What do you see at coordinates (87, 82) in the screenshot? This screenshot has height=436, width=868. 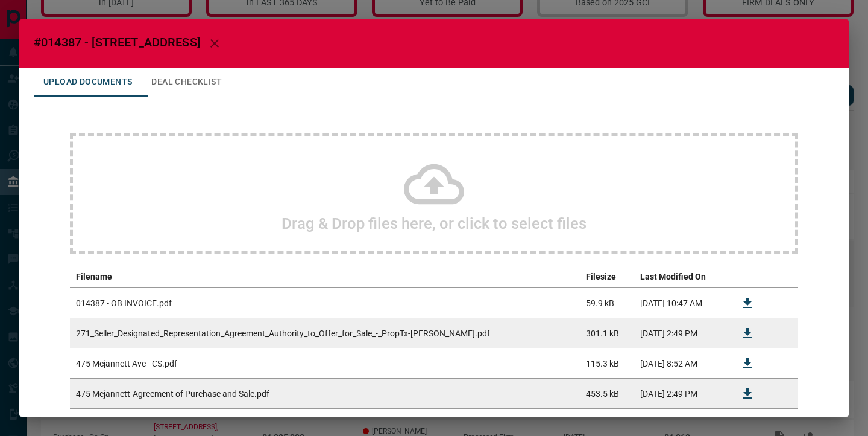 I see `button: Upload Documents` at bounding box center [87, 82].